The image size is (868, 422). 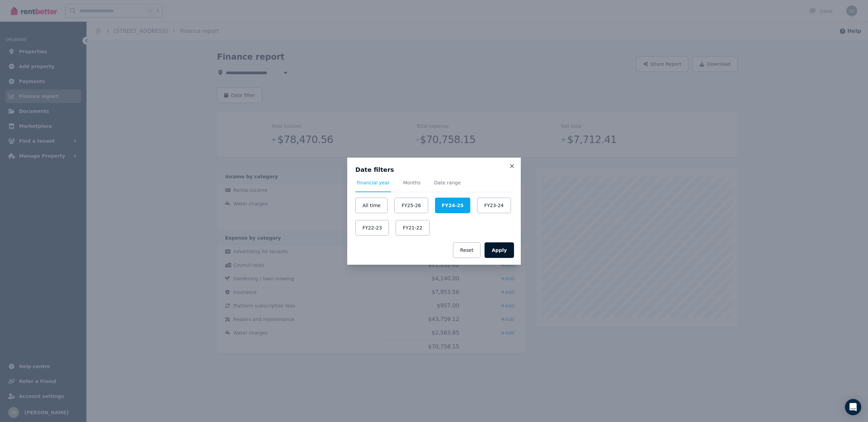 What do you see at coordinates (434, 185) in the screenshot?
I see `nav: Tabs` at bounding box center [434, 185].